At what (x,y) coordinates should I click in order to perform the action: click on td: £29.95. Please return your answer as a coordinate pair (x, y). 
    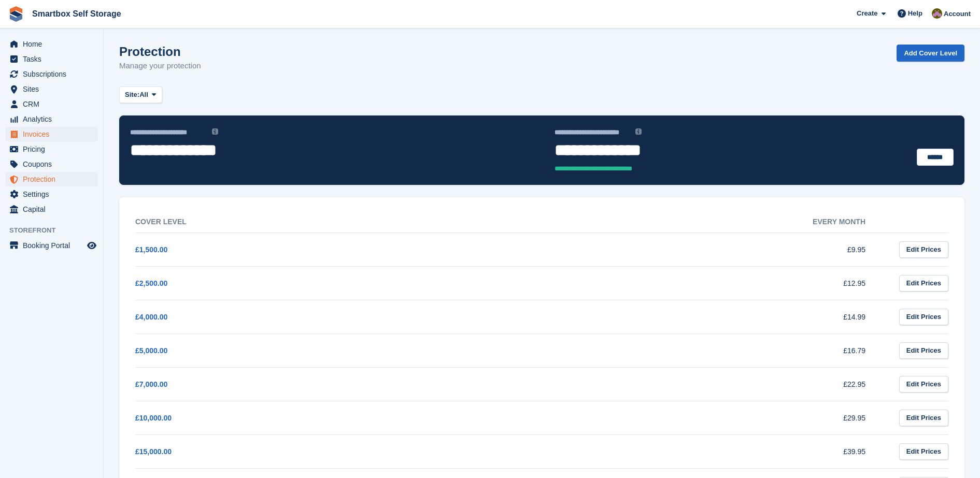
    Looking at the image, I should click on (698, 417).